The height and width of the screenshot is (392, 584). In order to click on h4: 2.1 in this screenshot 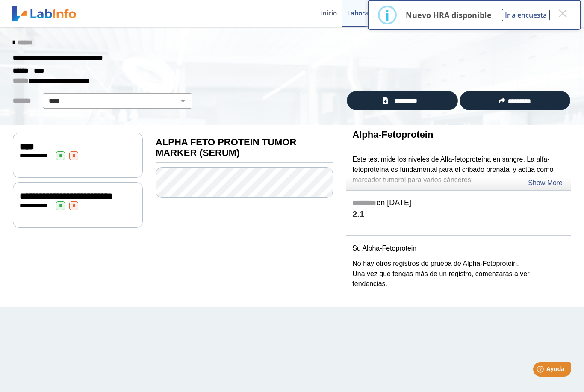, I will do `click(459, 215)`.